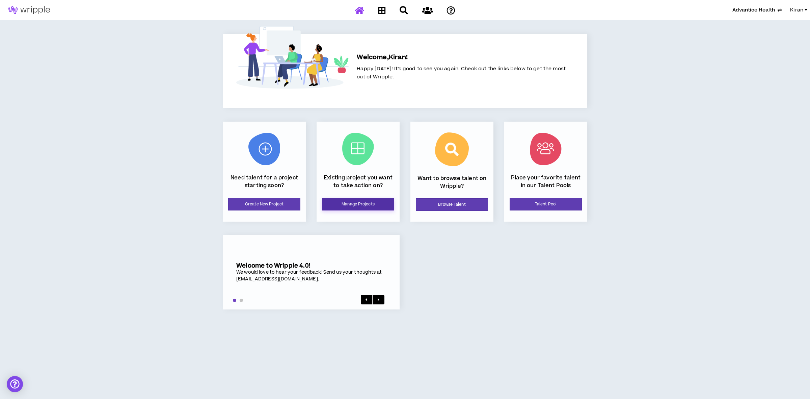 The width and height of the screenshot is (810, 399). I want to click on button: Advantice Health, so click(757, 10).